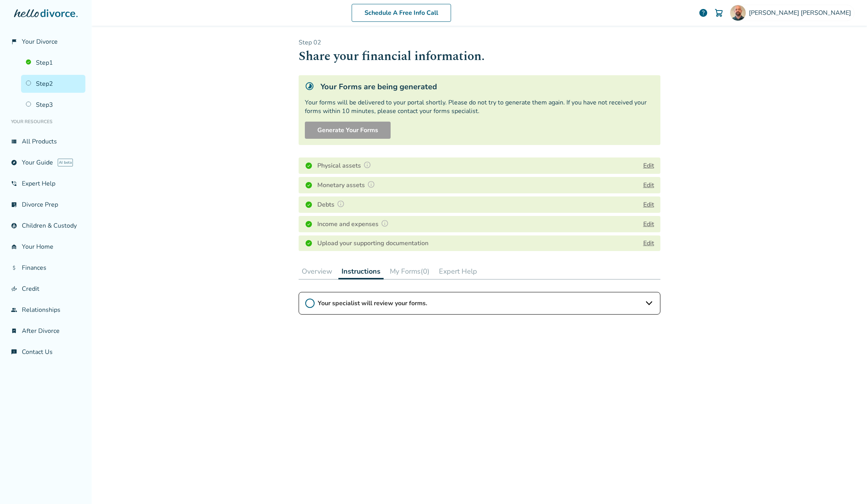  I want to click on span: account_child, so click(14, 226).